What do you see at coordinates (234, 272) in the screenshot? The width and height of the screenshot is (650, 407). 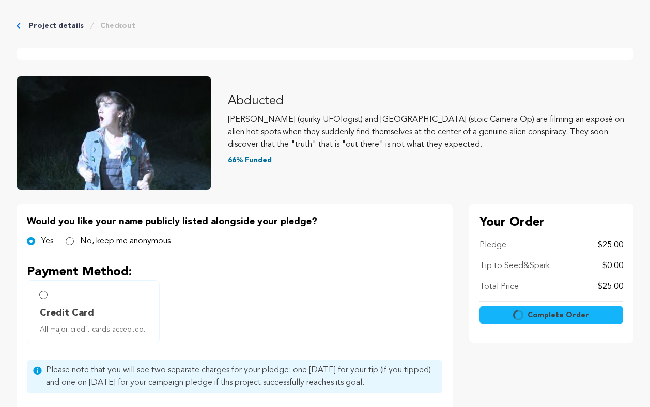 I see `p: Payment Method:` at bounding box center [234, 272].